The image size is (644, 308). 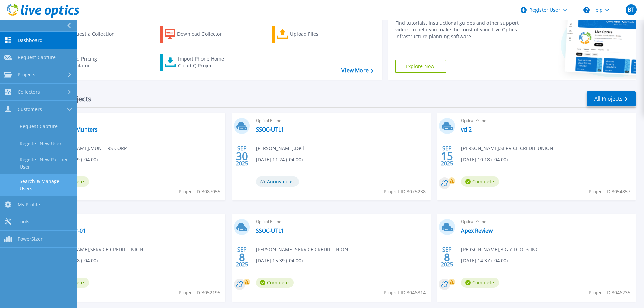 What do you see at coordinates (242, 156) in the screenshot?
I see `span: 30` at bounding box center [242, 156].